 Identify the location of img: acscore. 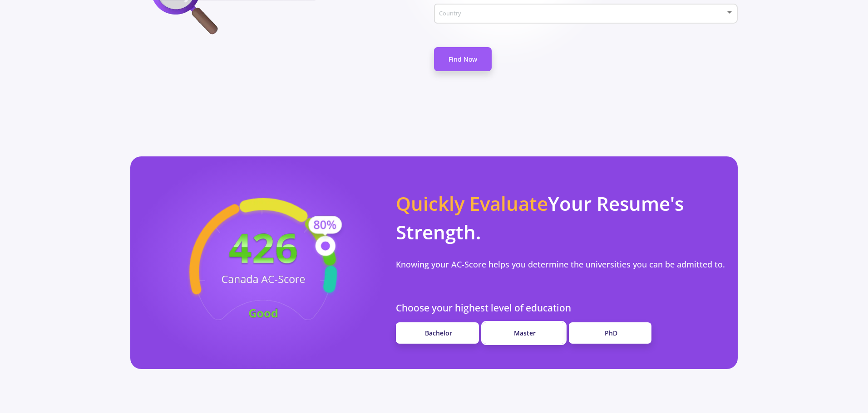
(264, 263).